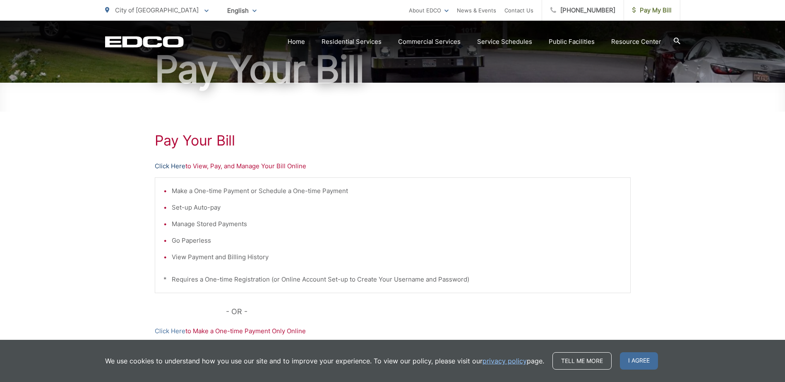 The height and width of the screenshot is (382, 785). Describe the element at coordinates (397, 208) in the screenshot. I see `li: Set-up Auto-pay` at that location.